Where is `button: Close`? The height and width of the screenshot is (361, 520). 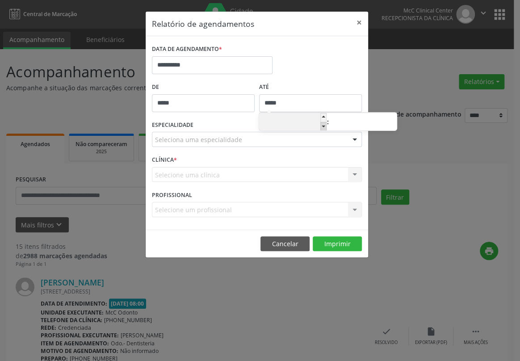 button: Close is located at coordinates (359, 22).